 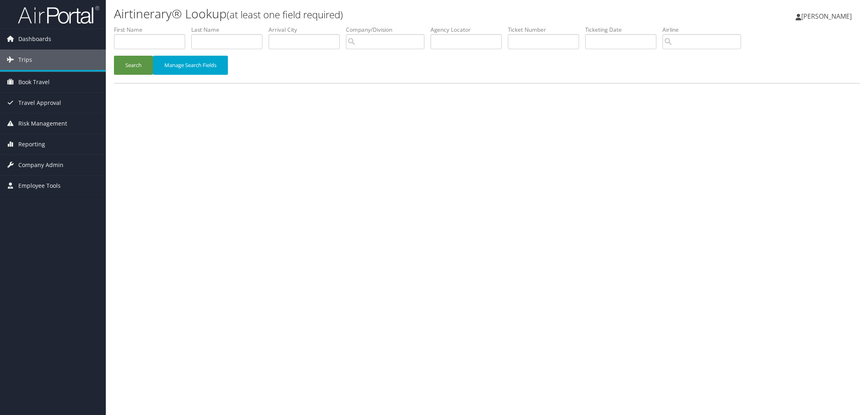 I want to click on img: airportal-logo.png, so click(x=58, y=15).